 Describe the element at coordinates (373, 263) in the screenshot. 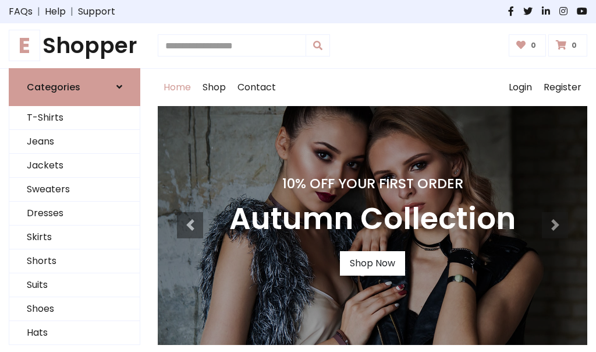

I see `a: Shop Now` at that location.